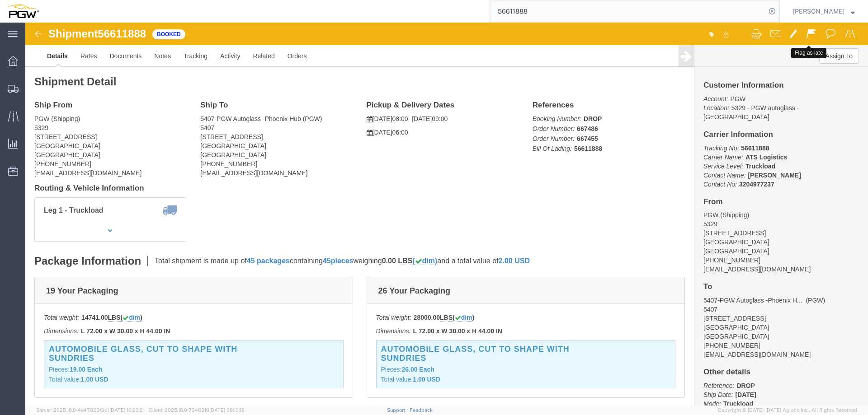 This screenshot has width=868, height=415. Describe the element at coordinates (819, 11) in the screenshot. I see `span: Phillip Thornton` at that location.